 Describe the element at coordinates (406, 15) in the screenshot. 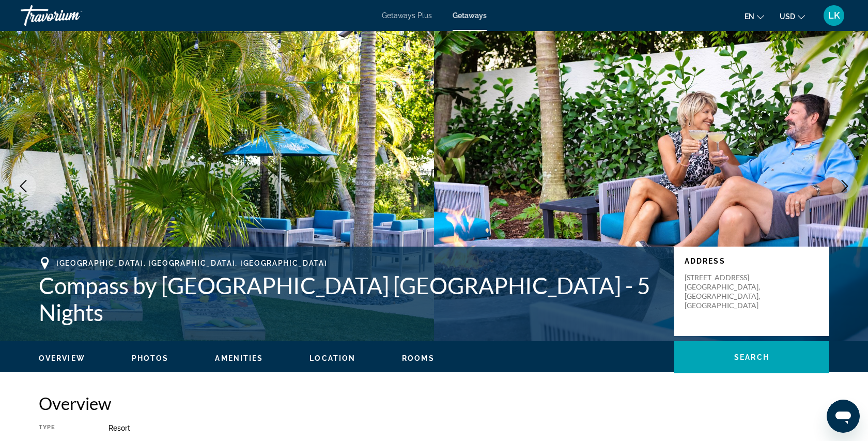

I see `span: Getaways Plus` at that location.